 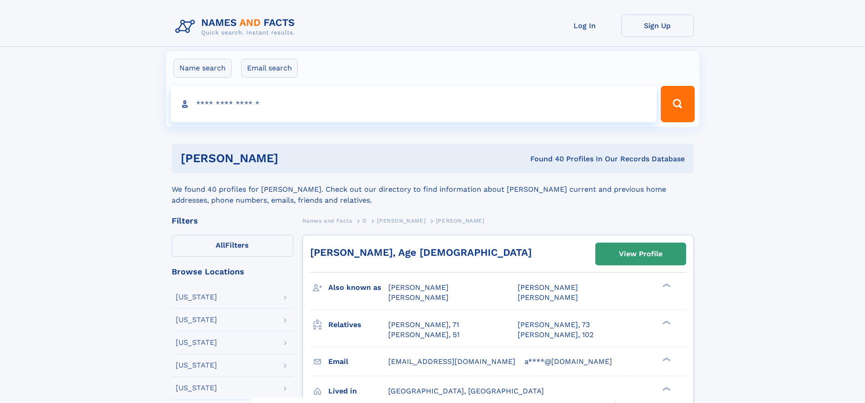 What do you see at coordinates (657, 25) in the screenshot?
I see `a: Sign Up` at bounding box center [657, 25].